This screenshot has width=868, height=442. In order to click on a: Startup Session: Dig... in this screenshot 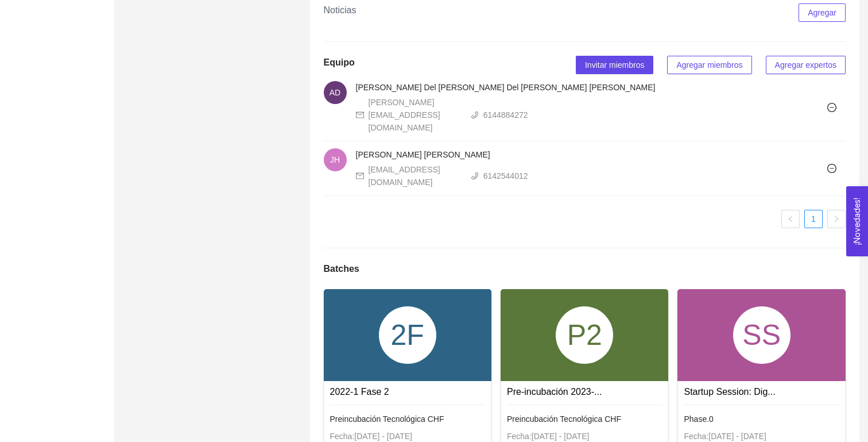, I will do `click(729, 392)`.